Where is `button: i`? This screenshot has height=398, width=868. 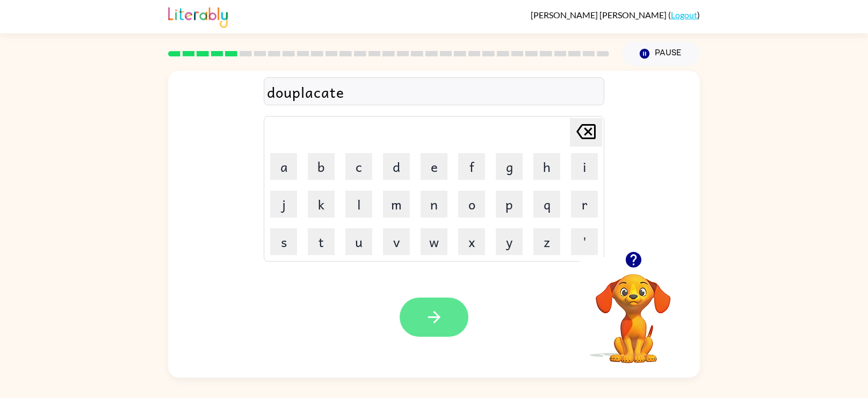
button: i is located at coordinates (584, 167).